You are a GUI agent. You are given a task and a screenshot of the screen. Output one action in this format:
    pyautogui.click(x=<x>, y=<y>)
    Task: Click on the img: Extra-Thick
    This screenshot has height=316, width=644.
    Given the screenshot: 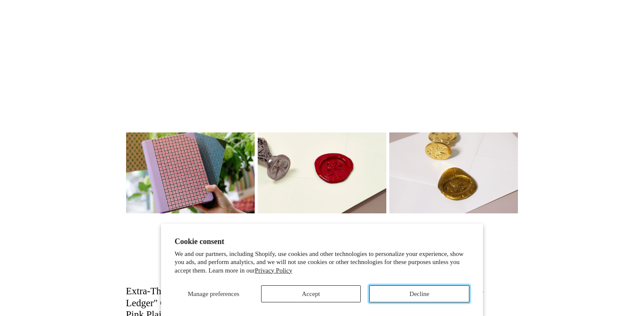 What is the action you would take?
    pyautogui.click(x=190, y=172)
    